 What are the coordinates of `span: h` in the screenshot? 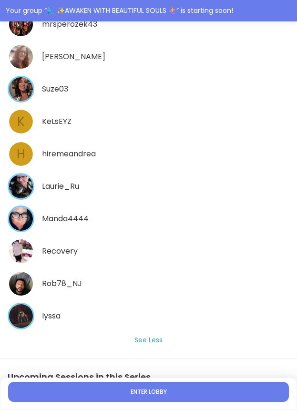 It's located at (21, 154).